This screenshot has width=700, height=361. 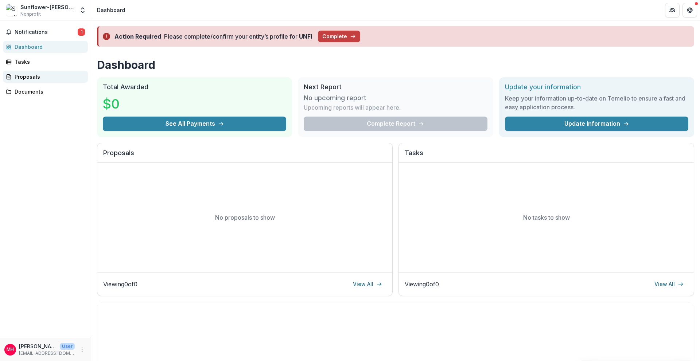 I want to click on button: Notifications1, so click(x=45, y=32).